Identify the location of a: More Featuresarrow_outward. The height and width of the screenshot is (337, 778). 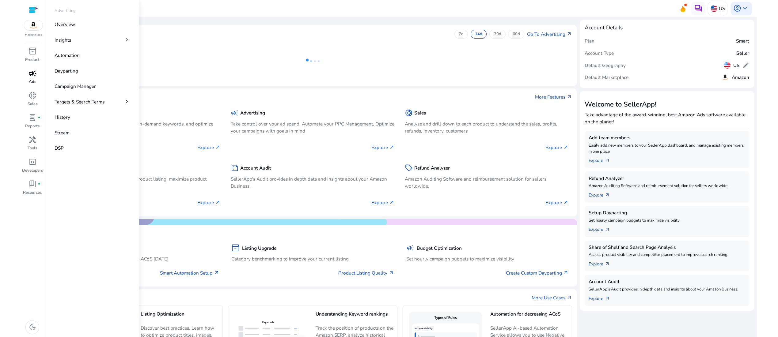
(554, 97).